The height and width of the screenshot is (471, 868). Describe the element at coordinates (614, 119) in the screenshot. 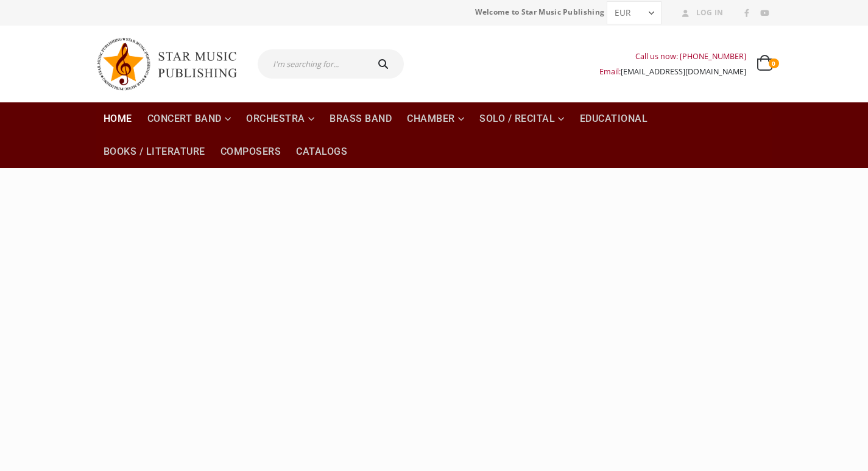

I see `a: Educational` at that location.